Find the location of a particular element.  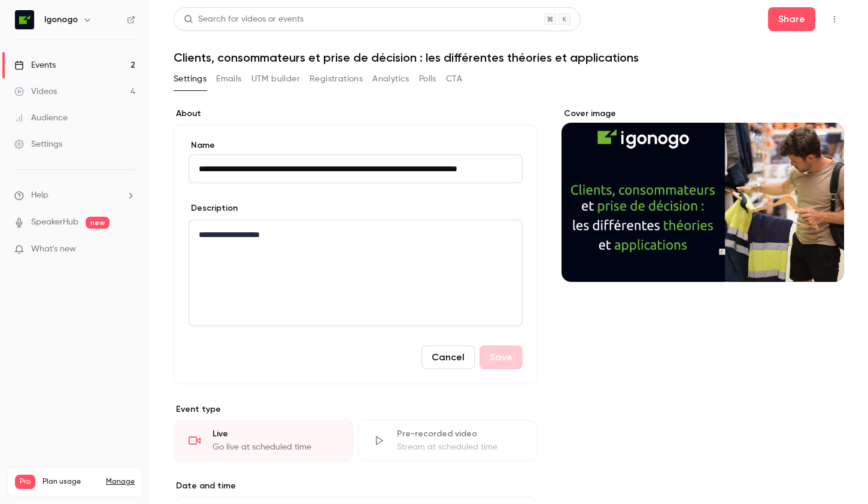

h1: Clients, consommateurs et prise de décision : les différentes théories et applications is located at coordinates (509, 57).